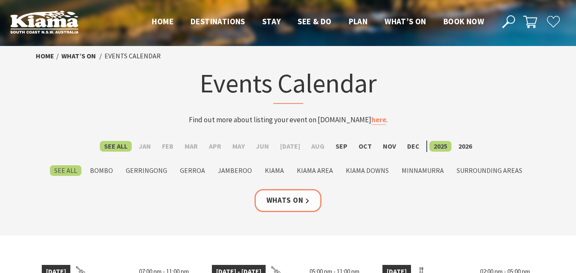 This screenshot has width=576, height=273. What do you see at coordinates (274, 171) in the screenshot?
I see `label: Kiama` at bounding box center [274, 171].